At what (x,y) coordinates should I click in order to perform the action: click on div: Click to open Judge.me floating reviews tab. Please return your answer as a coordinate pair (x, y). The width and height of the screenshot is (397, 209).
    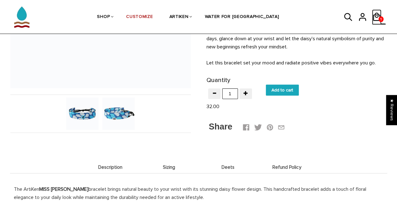
    Looking at the image, I should click on (392, 110).